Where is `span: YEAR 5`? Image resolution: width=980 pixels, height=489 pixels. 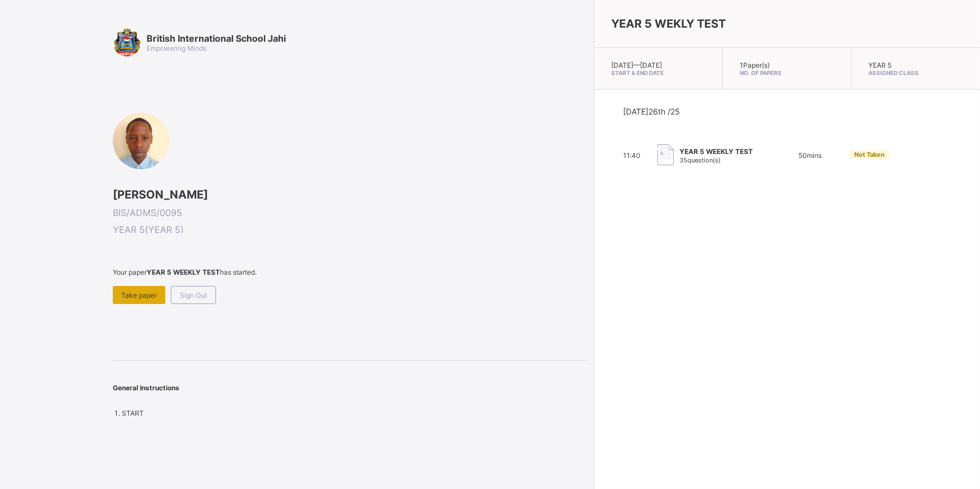 span: YEAR 5 is located at coordinates (880, 65).